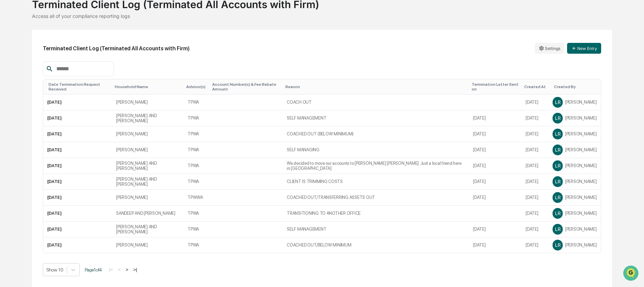 This screenshot has height=287, width=644. I want to click on button: Start new chat, so click(119, 58).